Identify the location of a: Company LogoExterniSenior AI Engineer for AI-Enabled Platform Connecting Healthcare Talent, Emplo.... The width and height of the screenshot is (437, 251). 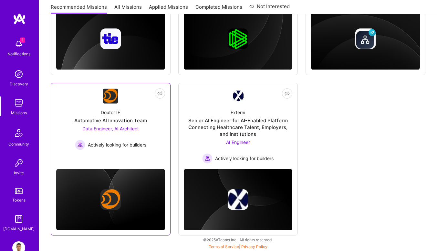
(238, 126).